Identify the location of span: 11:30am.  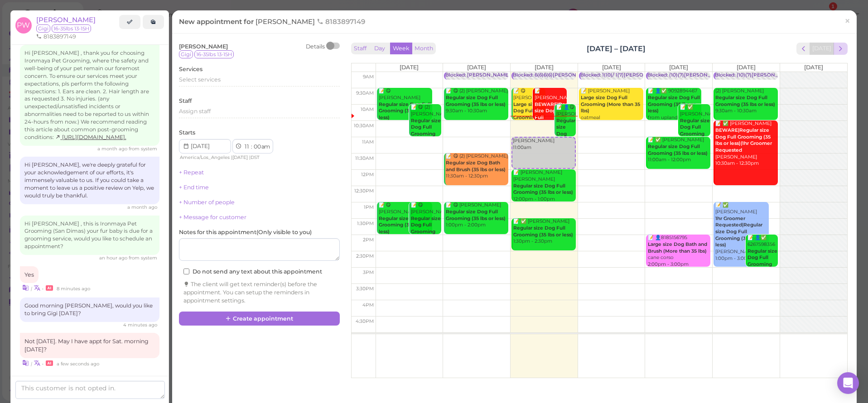
(364, 158).